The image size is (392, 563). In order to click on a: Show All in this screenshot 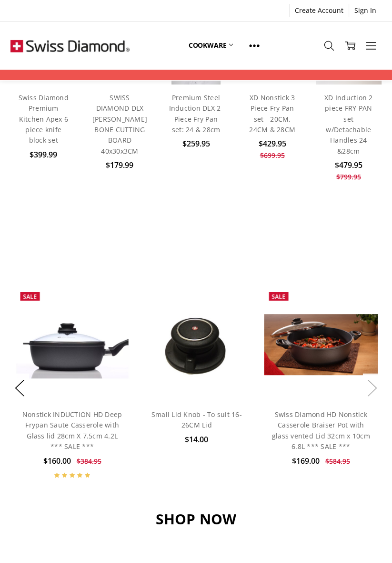, I will do `click(254, 45)`.